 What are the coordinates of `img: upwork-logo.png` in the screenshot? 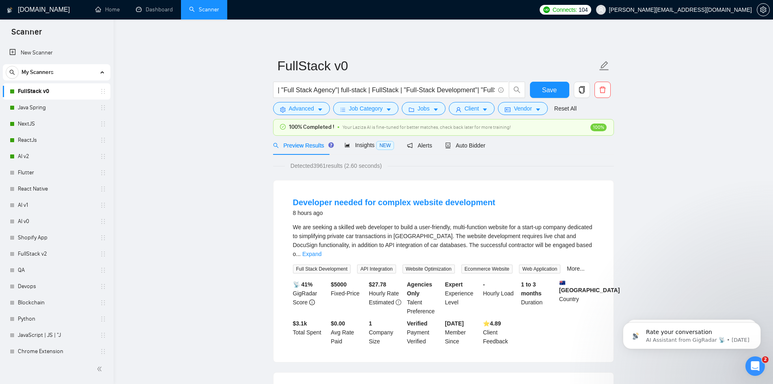 It's located at (547, 10).